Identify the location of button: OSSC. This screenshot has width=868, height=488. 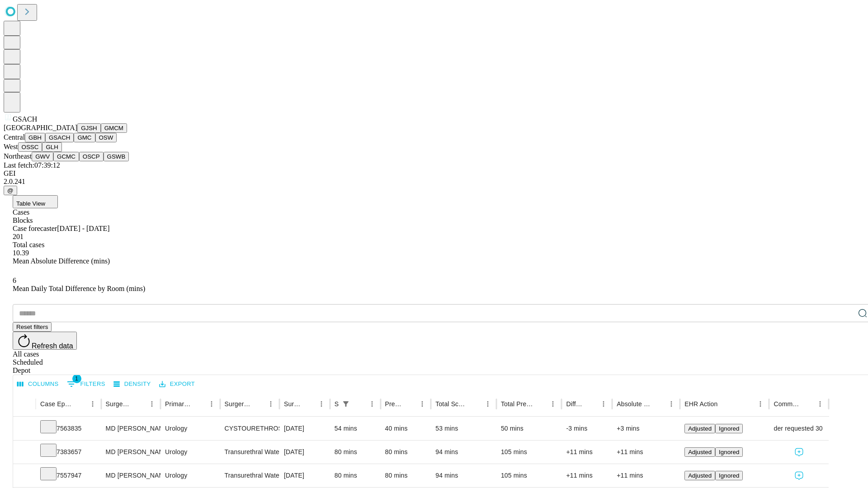
(31, 147).